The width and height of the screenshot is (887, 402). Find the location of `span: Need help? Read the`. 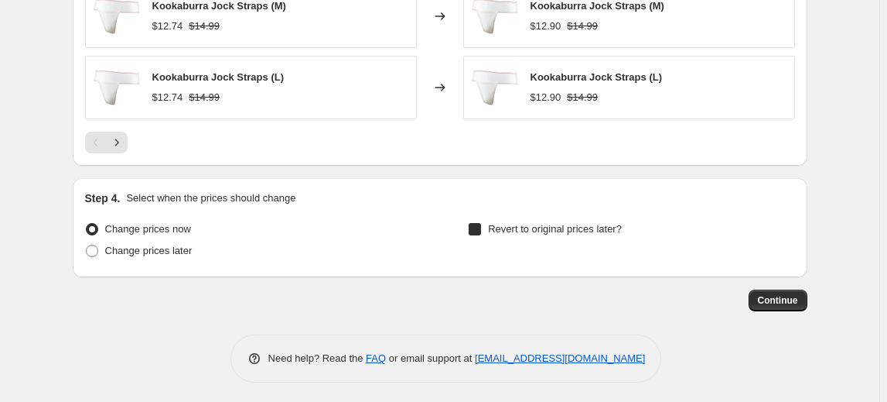

span: Need help? Read the is located at coordinates (317, 357).